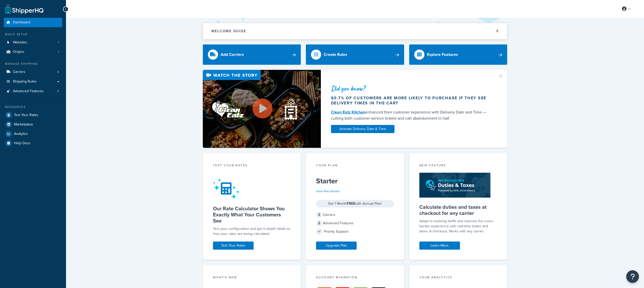  What do you see at coordinates (459, 210) in the screenshot?
I see `h5: Calculate duties and taxes at checkout for any carrier` at bounding box center [459, 210].